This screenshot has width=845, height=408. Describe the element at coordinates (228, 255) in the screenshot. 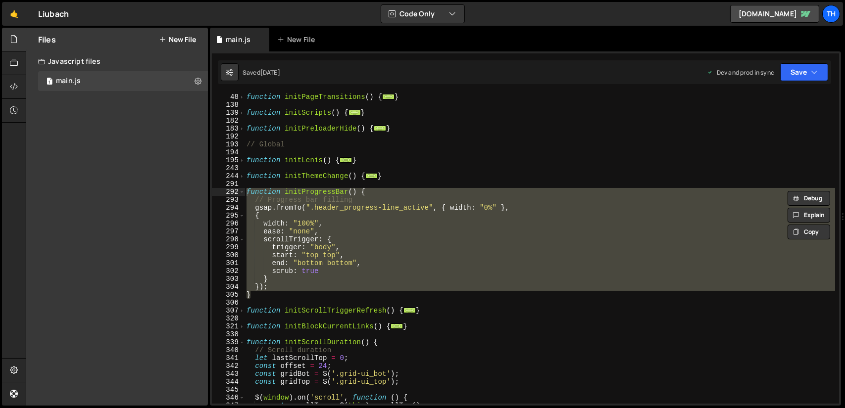

I see `div: 300` at that location.